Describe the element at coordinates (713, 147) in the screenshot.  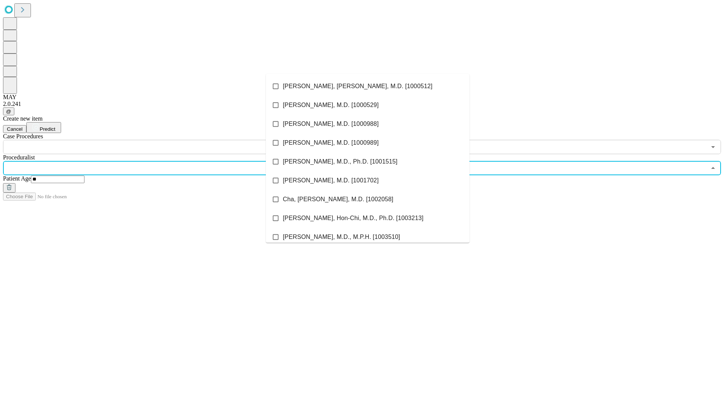
I see `button: Open` at that location.